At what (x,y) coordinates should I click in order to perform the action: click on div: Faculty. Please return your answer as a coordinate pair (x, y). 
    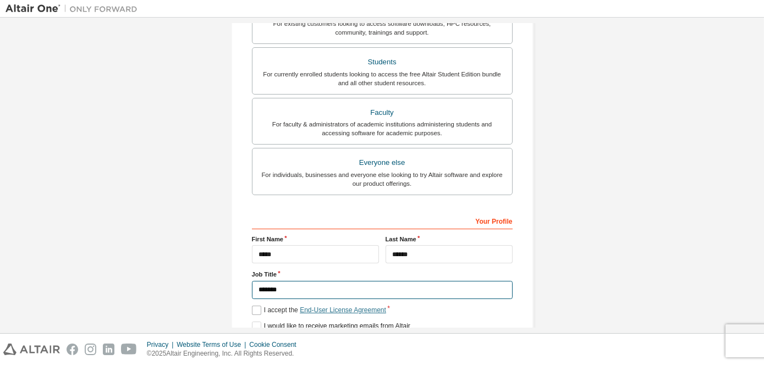
    Looking at the image, I should click on (382, 113).